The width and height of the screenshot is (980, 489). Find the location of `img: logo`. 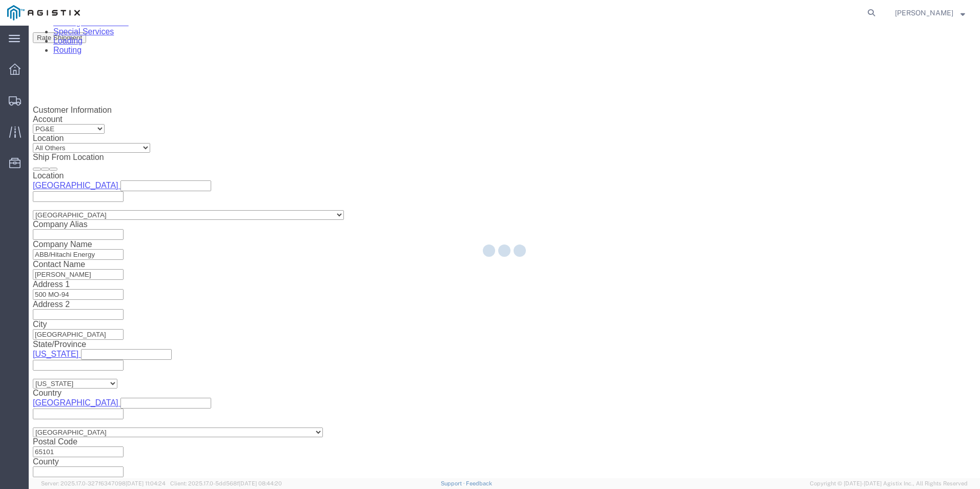

img: logo is located at coordinates (43, 13).